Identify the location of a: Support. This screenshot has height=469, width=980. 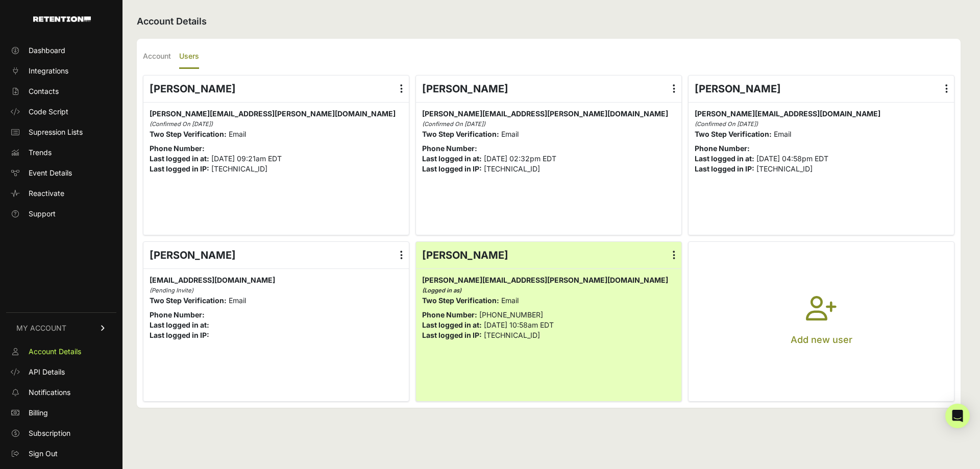
(62, 213).